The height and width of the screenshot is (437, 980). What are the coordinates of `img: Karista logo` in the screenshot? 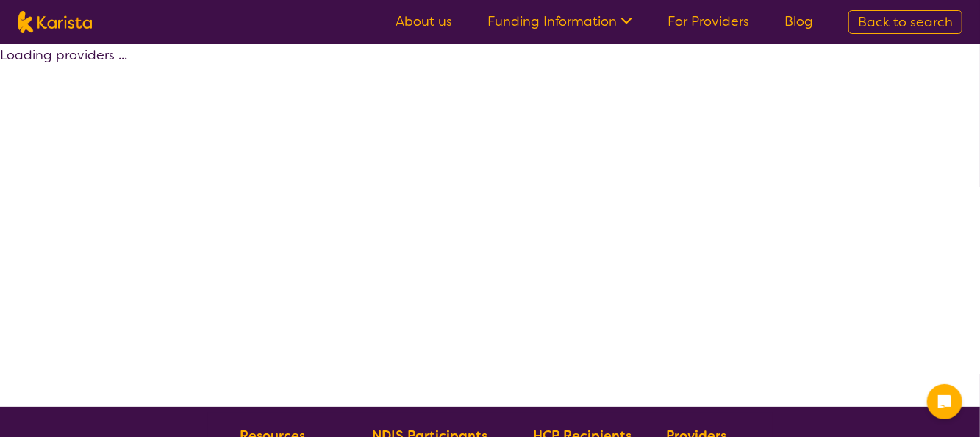 It's located at (55, 22).